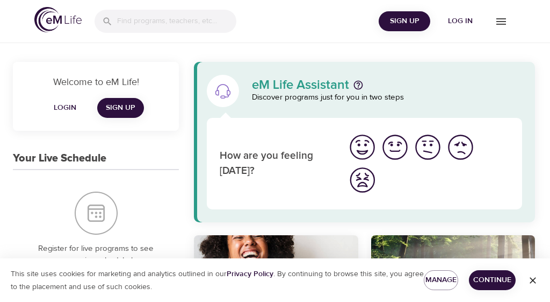 This screenshot has width=550, height=302. Describe the element at coordinates (362, 147) in the screenshot. I see `button: I'm feeling great` at that location.